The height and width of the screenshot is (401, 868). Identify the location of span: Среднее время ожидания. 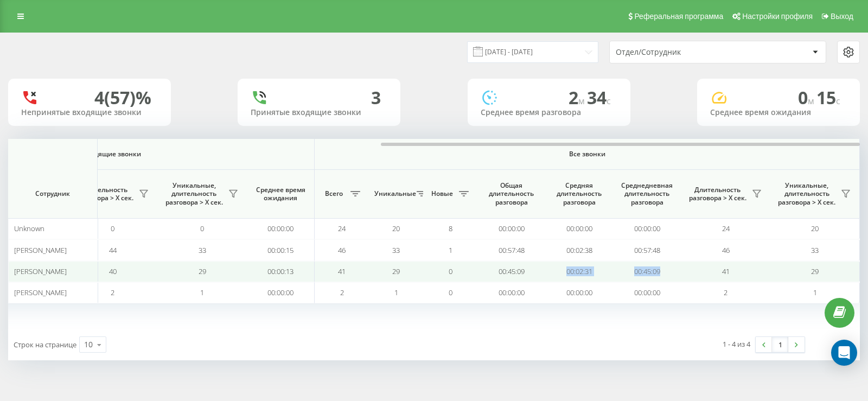
(281, 194).